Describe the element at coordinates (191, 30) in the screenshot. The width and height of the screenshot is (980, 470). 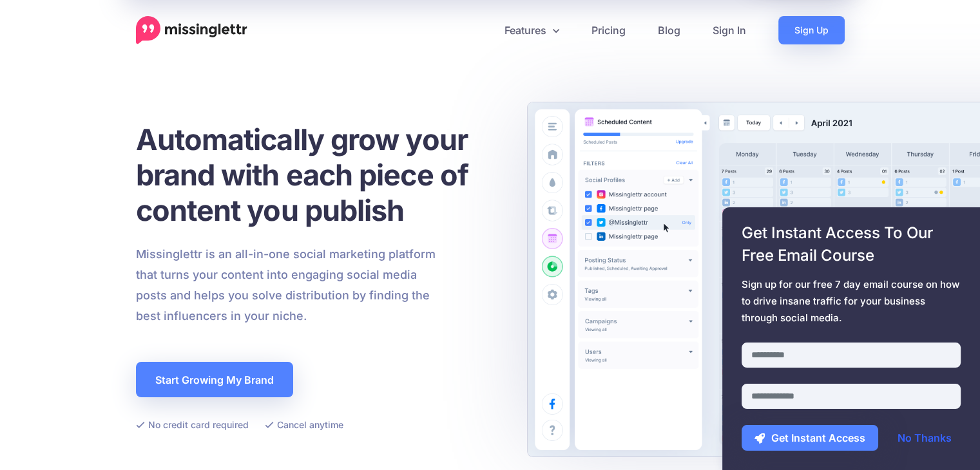
I see `a: Home` at that location.